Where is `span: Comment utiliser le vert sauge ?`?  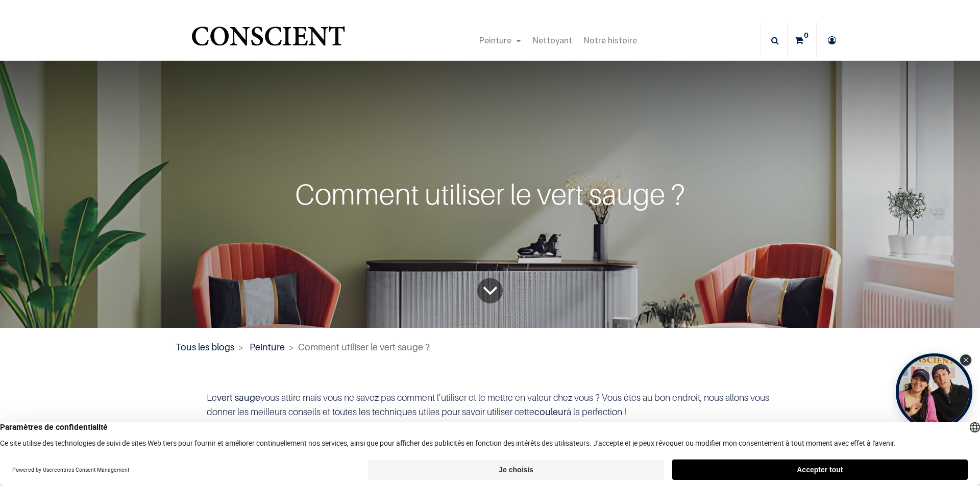
span: Comment utiliser le vert sauge ? is located at coordinates (364, 347).